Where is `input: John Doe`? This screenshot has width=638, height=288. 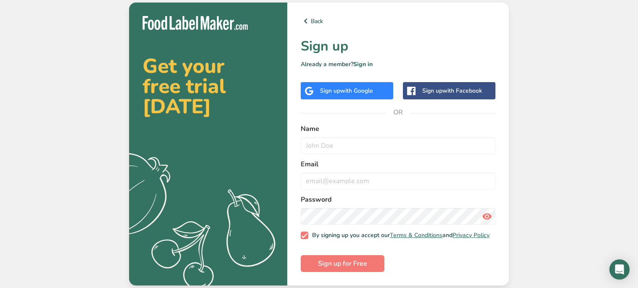 input: John Doe is located at coordinates (398, 145).